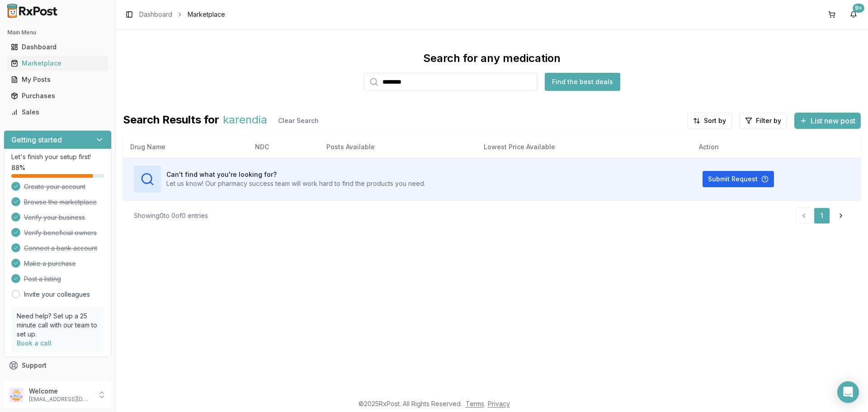 This screenshot has height=412, width=868. Describe the element at coordinates (58, 96) in the screenshot. I see `button: Purchases` at that location.